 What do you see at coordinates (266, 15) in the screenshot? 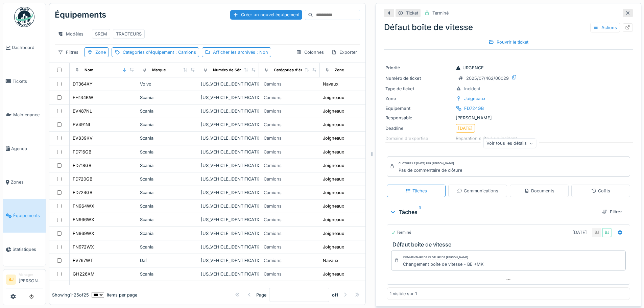
I see `div: Créer un nouvel équipement` at bounding box center [266, 15].